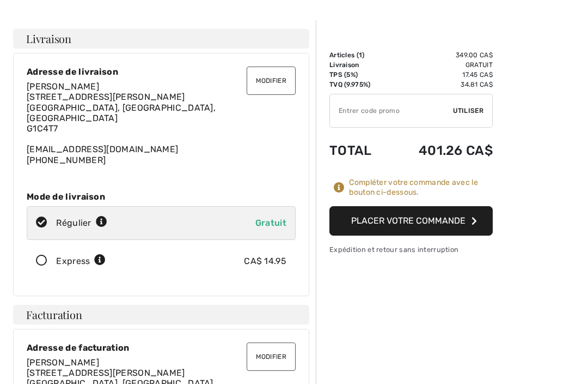  What do you see at coordinates (48, 38) in the screenshot?
I see `span: Livraison` at bounding box center [48, 38].